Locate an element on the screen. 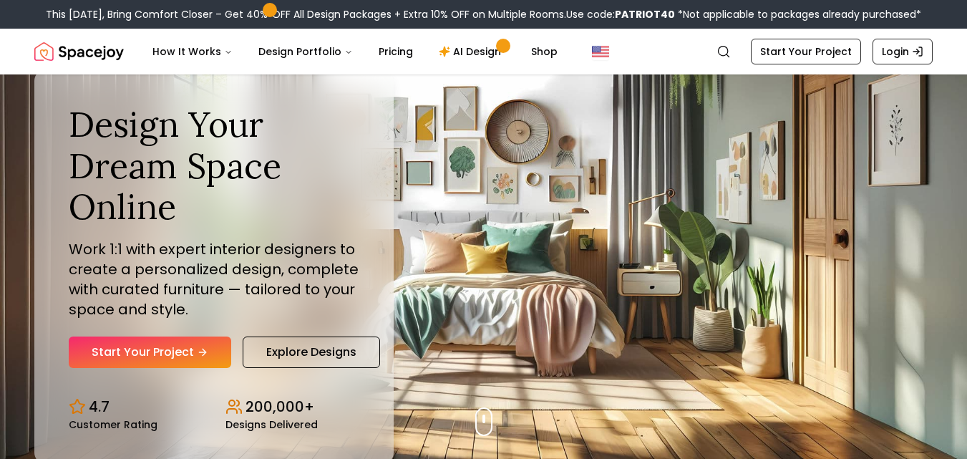 The width and height of the screenshot is (967, 459). a: Pricing is located at coordinates (396, 52).